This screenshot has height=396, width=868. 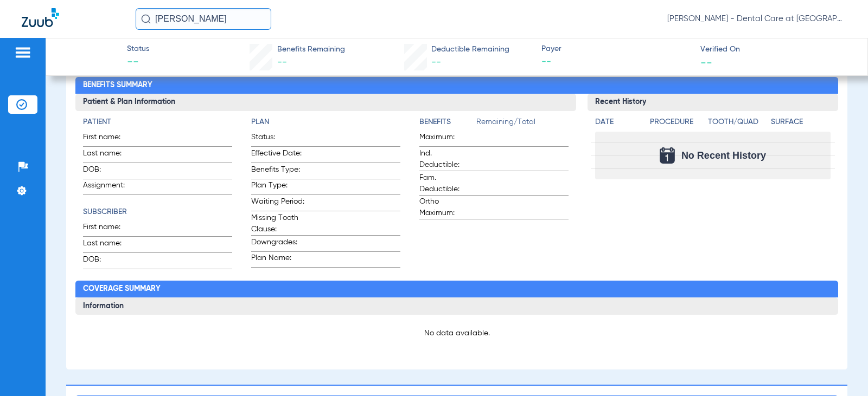 What do you see at coordinates (157, 212) in the screenshot?
I see `h4: Subscriber` at bounding box center [157, 212].